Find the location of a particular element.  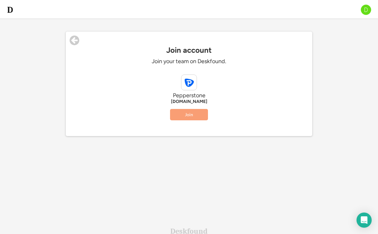

div: Join account is located at coordinates (189, 50).